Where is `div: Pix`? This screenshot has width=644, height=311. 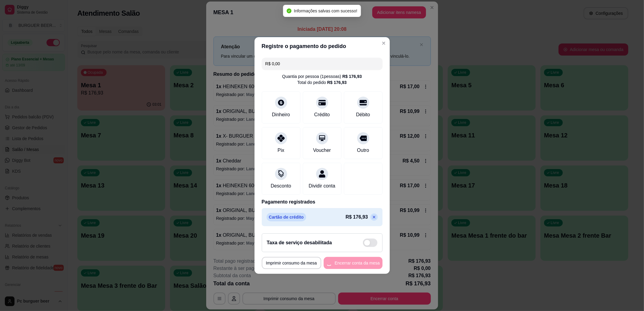 div: Pix is located at coordinates (281, 150).